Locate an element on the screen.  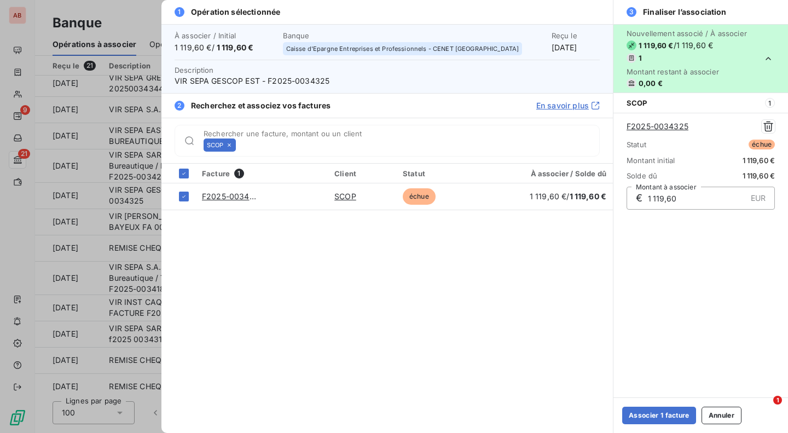
span: / 1 119,60 € is located at coordinates (693, 45).